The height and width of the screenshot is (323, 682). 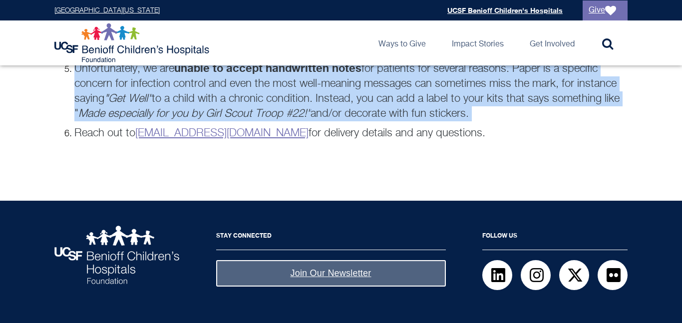 I want to click on em: "Get Well", so click(x=128, y=99).